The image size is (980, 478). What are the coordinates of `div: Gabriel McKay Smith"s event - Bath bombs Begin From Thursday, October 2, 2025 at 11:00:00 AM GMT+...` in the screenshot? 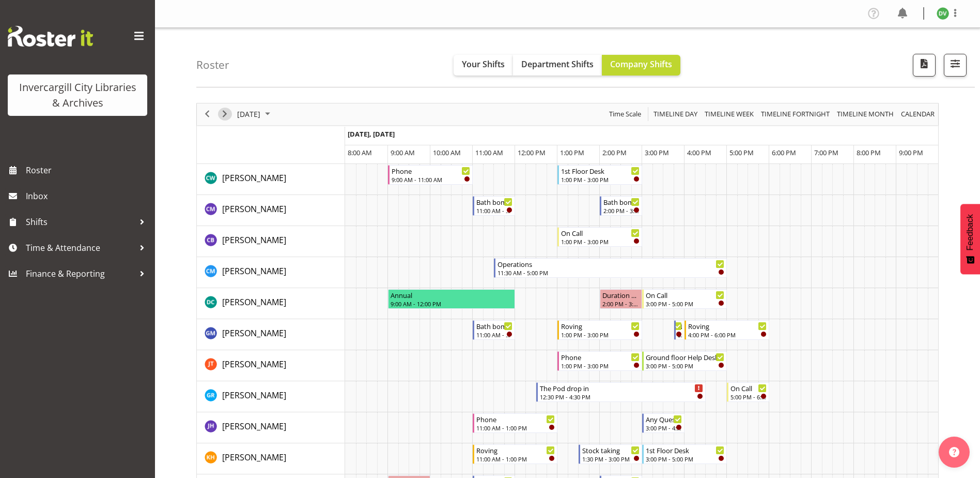 It's located at (494, 330).